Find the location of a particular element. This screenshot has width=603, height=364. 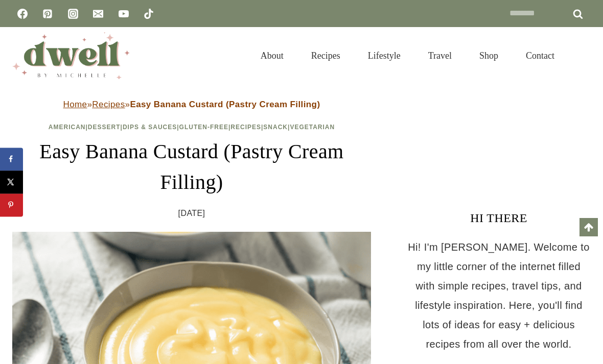

a: TikTok is located at coordinates (148, 13).